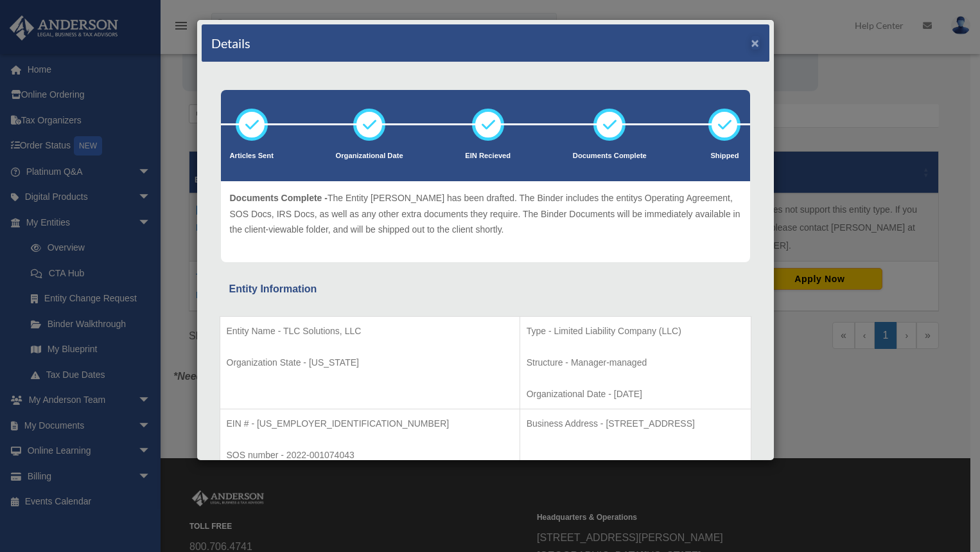  Describe the element at coordinates (252, 156) in the screenshot. I see `p: Articles Sent` at that location.